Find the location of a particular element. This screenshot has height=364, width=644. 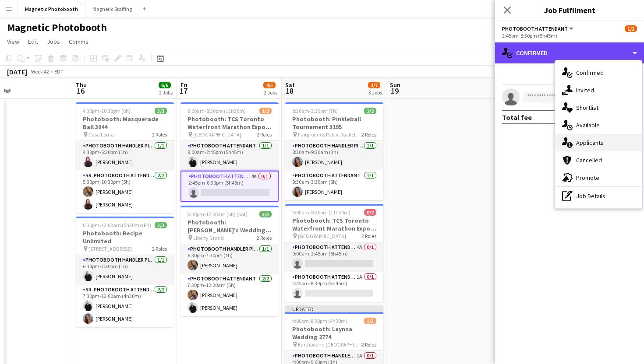

span: 16 is located at coordinates (81, 91).